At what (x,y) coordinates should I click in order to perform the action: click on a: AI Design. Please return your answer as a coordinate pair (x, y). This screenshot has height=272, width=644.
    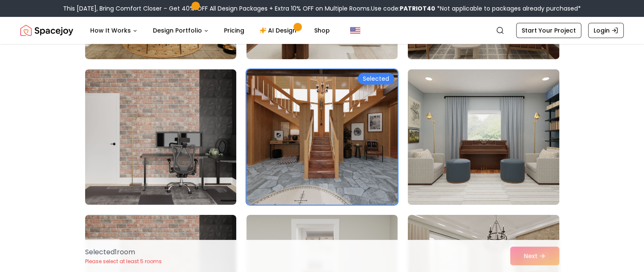
    Looking at the image, I should click on (279, 31).